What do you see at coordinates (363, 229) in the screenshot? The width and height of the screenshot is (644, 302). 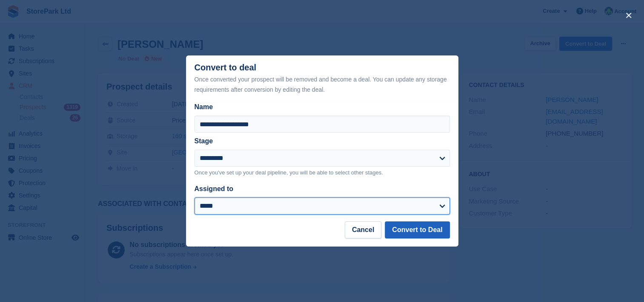 I see `button: Cancel` at bounding box center [363, 229].